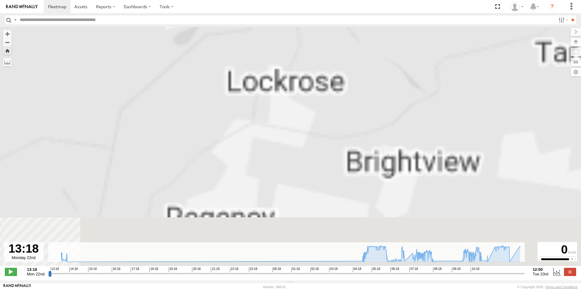  What do you see at coordinates (215, 269) in the screenshot?
I see `span: 21:18` at bounding box center [215, 269].